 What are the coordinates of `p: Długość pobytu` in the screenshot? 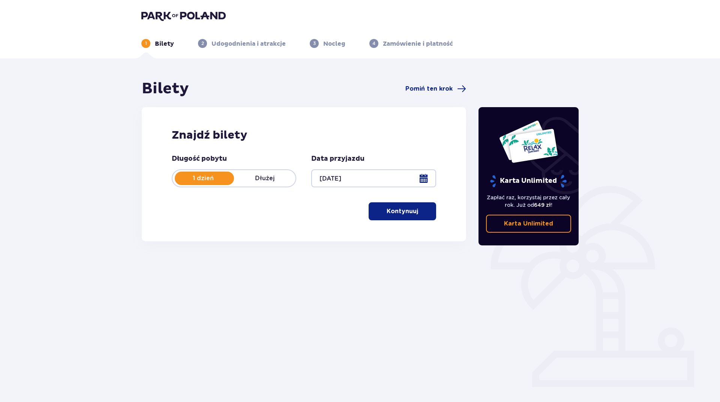 It's located at (199, 159).